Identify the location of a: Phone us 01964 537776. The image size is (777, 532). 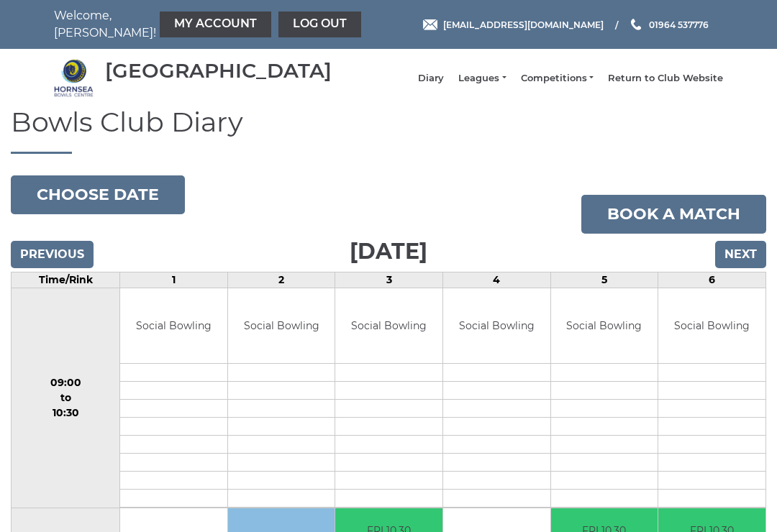
(668, 25).